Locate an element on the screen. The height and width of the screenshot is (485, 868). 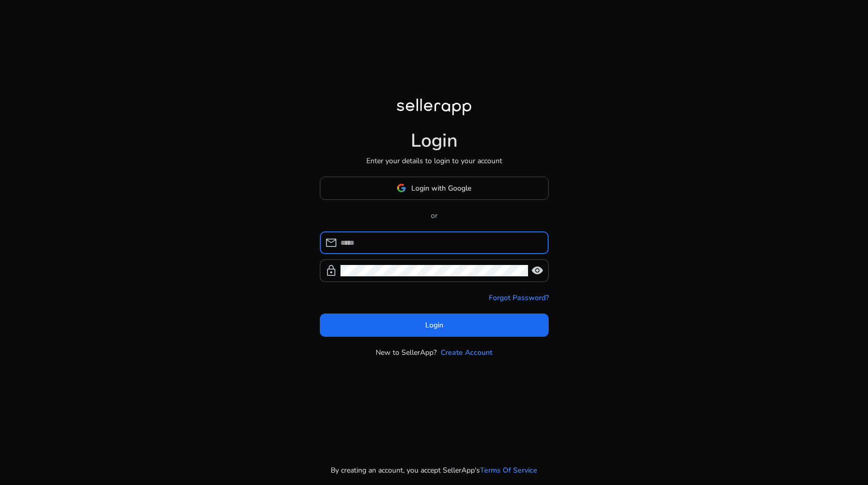
p: Enter your details to login to your account is located at coordinates (434, 161).